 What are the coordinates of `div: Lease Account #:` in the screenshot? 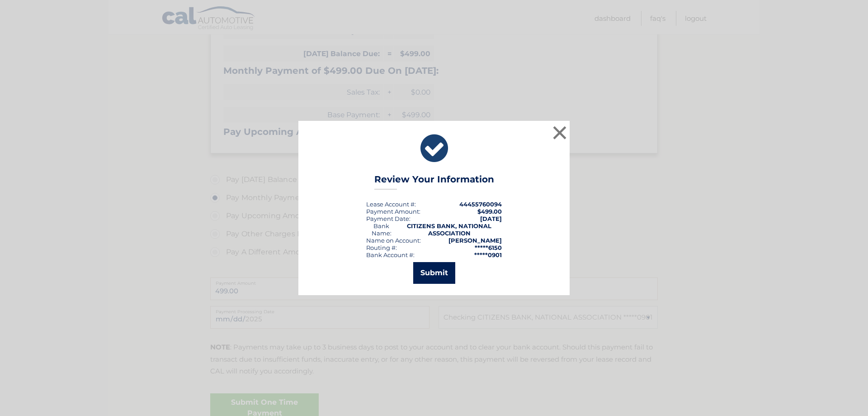 It's located at (392, 204).